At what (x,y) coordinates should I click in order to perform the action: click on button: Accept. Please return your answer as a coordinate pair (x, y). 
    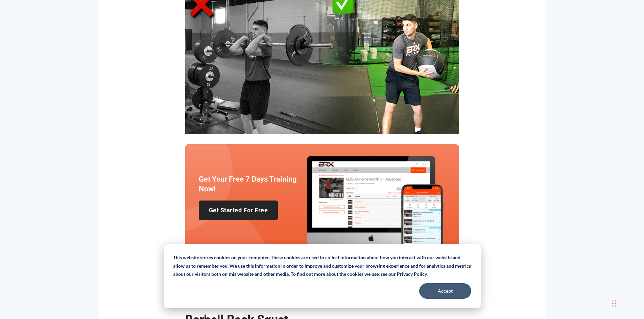
    Looking at the image, I should click on (445, 291).